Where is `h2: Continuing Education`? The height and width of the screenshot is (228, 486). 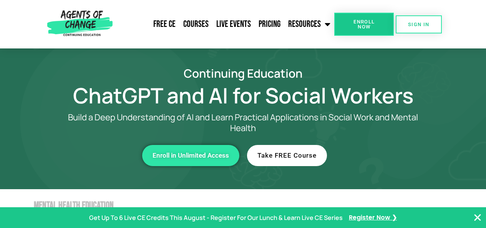 h2: Continuing Education is located at coordinates (243, 73).